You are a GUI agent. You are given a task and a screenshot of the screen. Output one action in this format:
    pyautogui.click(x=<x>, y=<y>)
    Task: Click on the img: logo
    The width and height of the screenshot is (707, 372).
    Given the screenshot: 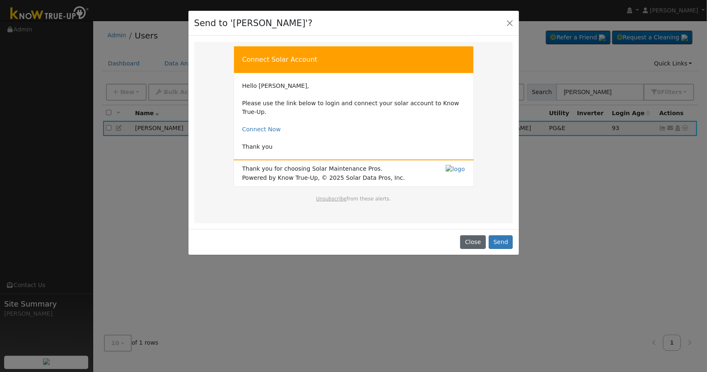 What is the action you would take?
    pyautogui.click(x=455, y=169)
    